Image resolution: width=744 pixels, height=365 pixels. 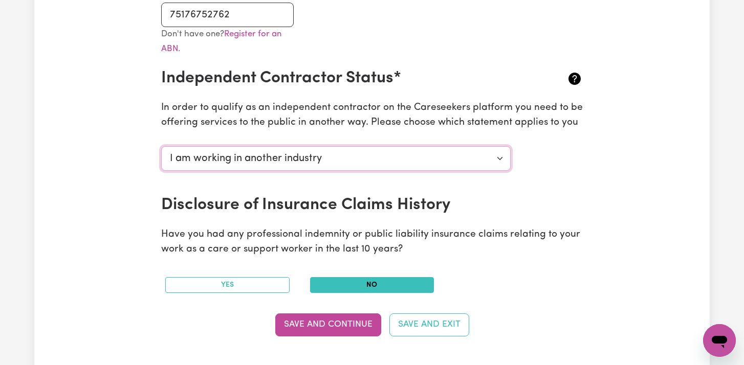 What do you see at coordinates (429, 325) in the screenshot?
I see `button: Save and Exit` at bounding box center [429, 325].